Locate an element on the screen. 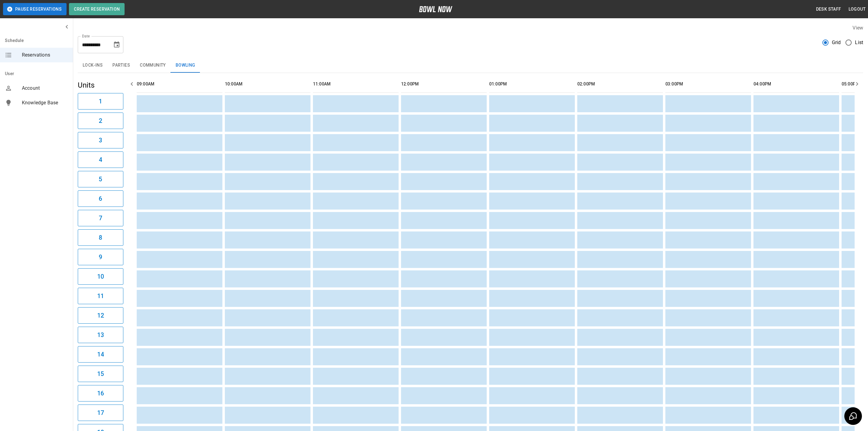 The height and width of the screenshot is (431, 868). button: 4 is located at coordinates (101, 159).